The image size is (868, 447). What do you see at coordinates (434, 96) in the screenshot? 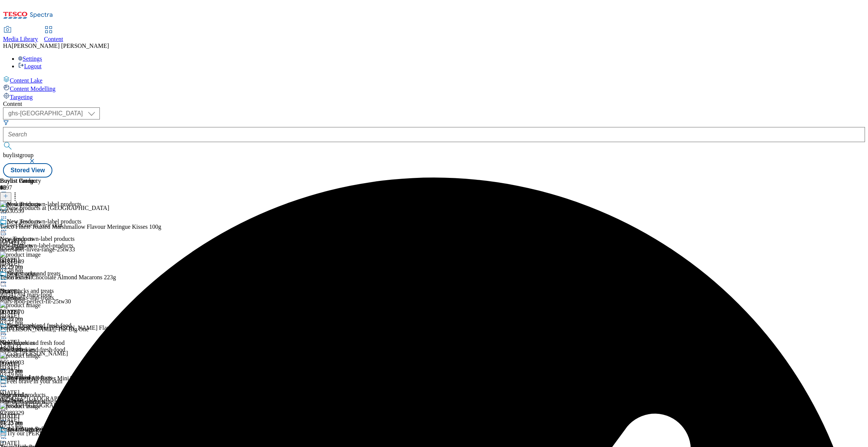
I see `a: Targeting` at bounding box center [434, 96].